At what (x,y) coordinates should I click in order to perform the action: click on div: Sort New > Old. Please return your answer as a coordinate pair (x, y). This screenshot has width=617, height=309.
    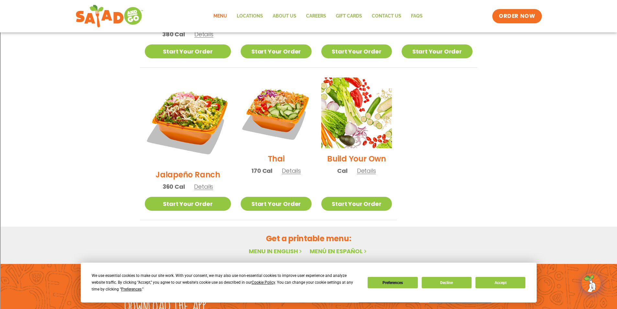
    Looking at the image, I should click on (308, 11).